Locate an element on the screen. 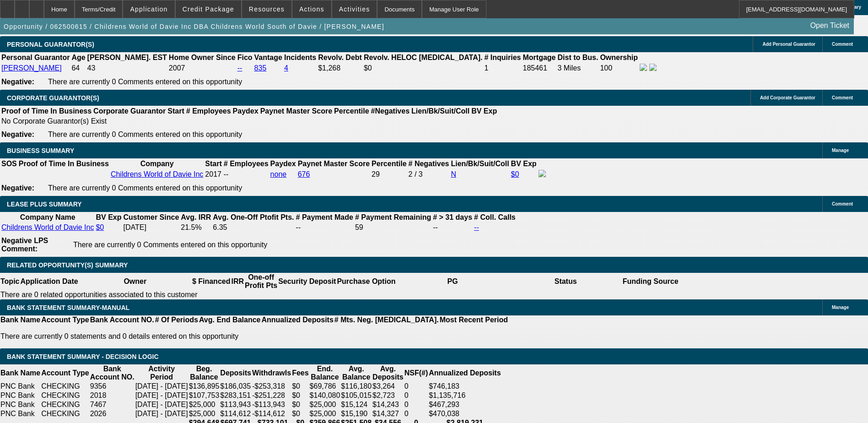 The height and width of the screenshot is (423, 868). div: $470,038 is located at coordinates (465, 414).